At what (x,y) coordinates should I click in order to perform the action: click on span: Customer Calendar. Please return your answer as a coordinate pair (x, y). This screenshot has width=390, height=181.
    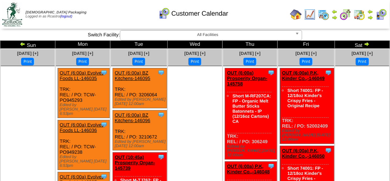
    Looking at the image, I should click on (200, 13).